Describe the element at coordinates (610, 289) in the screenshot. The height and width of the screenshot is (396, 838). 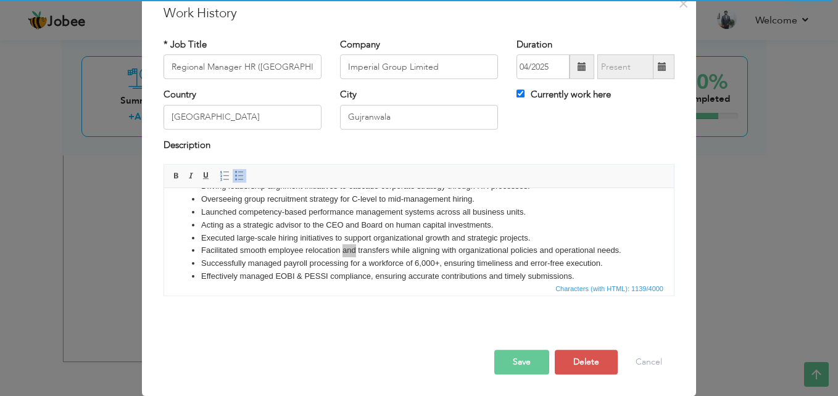
I see `div: Statistics` at that location.